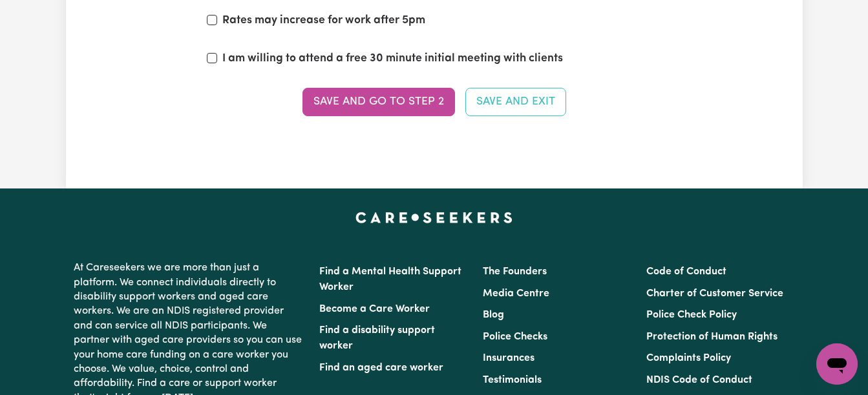 This screenshot has width=868, height=395. What do you see at coordinates (691, 315) in the screenshot?
I see `a: Police Check Policy` at bounding box center [691, 315].